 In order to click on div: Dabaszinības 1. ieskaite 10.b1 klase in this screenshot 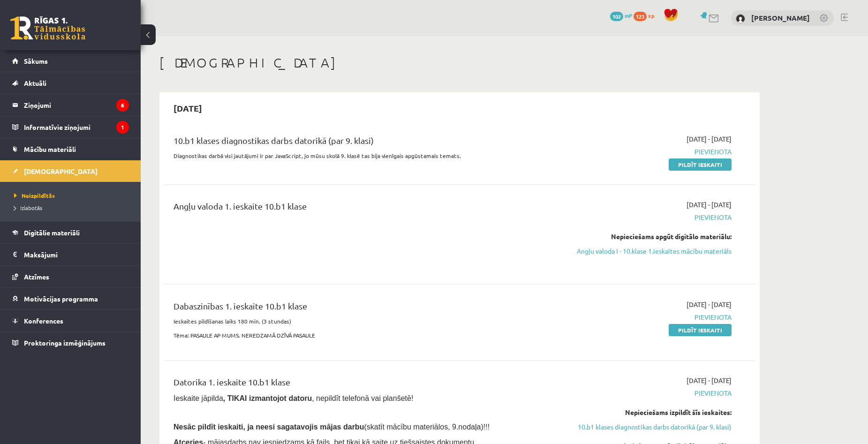, I will do `click(357, 308)`.